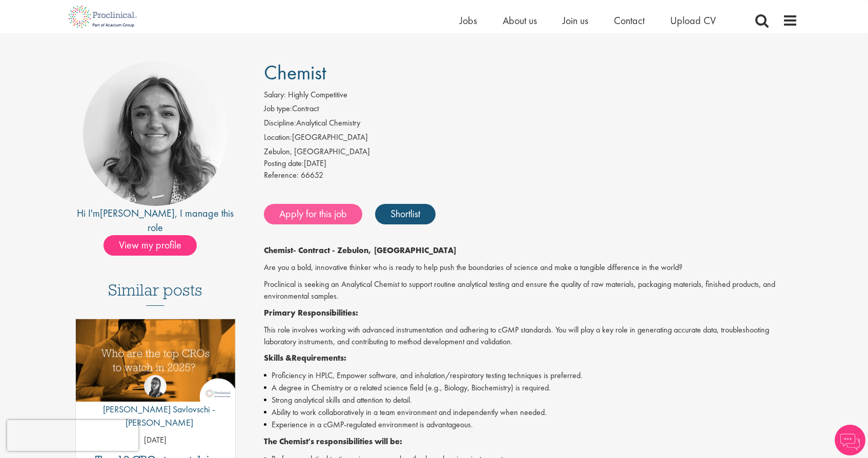 Image resolution: width=868 pixels, height=458 pixels. What do you see at coordinates (575, 21) in the screenshot?
I see `span: Join us` at bounding box center [575, 21].